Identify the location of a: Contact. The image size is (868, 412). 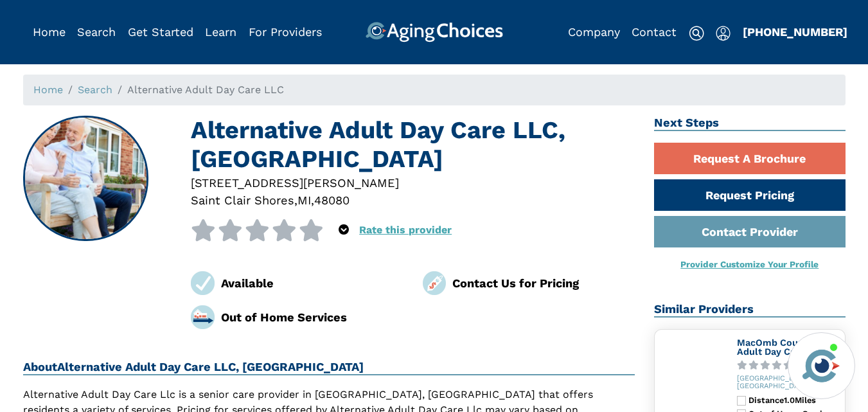
(654, 32).